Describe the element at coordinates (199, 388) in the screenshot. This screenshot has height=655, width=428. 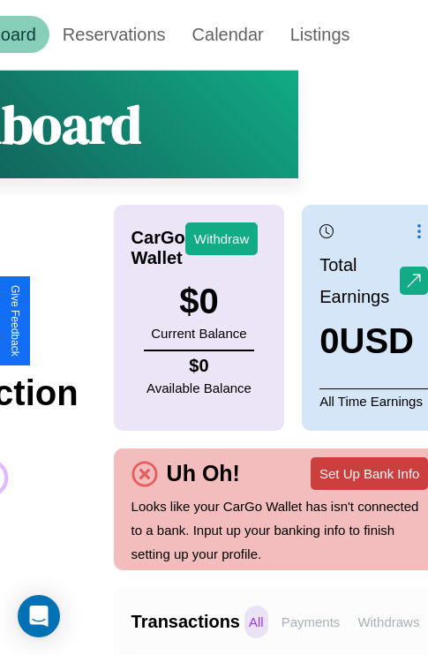
I see `p: Available Balance` at that location.